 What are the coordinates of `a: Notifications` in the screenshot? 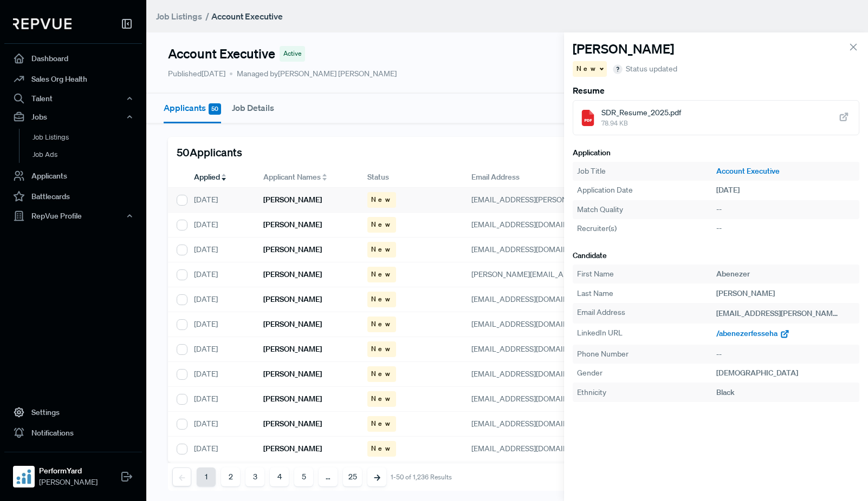 It's located at (73, 433).